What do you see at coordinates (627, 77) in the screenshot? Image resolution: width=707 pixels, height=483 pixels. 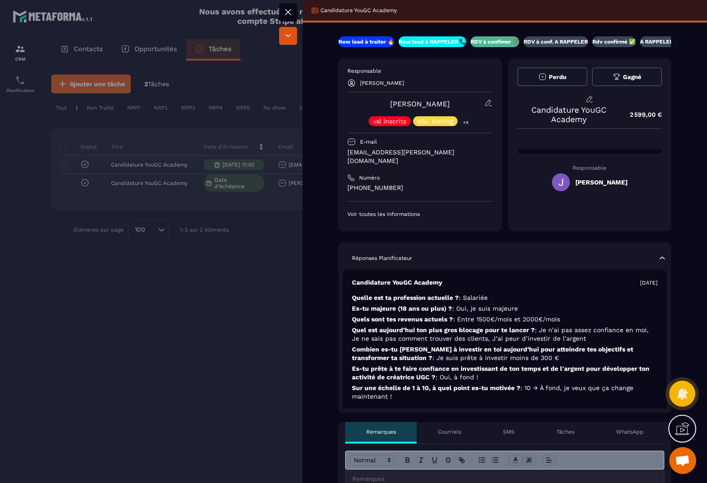 I see `button: Gagné` at bounding box center [627, 77].